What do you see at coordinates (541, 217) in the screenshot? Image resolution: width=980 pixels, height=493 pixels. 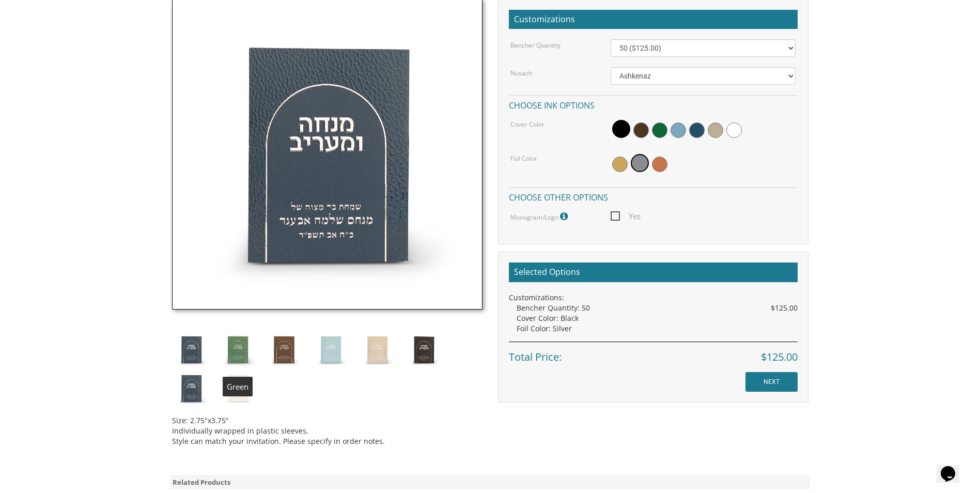 I see `label: Monogram/Logo` at bounding box center [541, 217].